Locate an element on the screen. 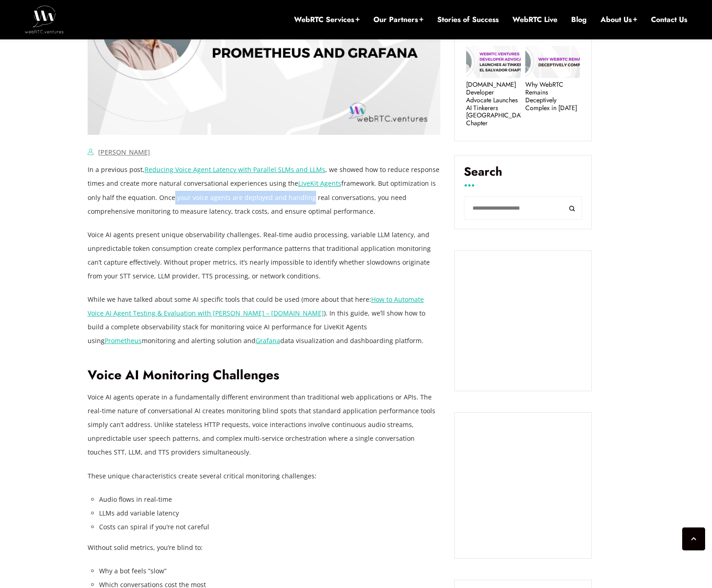  p: Without solid metrics, you’re blind to: is located at coordinates (264, 548).